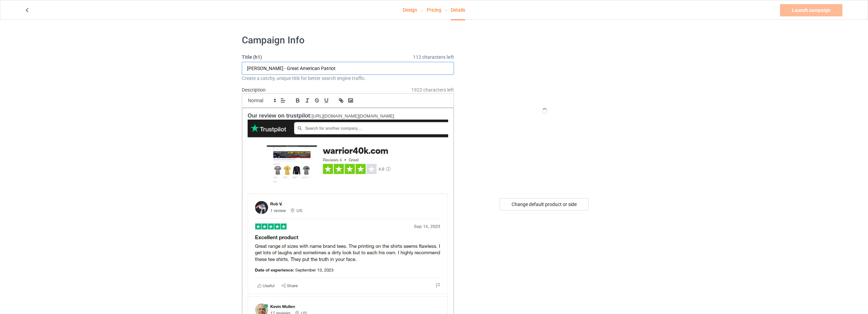  Describe the element at coordinates (433, 57) in the screenshot. I see `span: 112 characters left` at that location.